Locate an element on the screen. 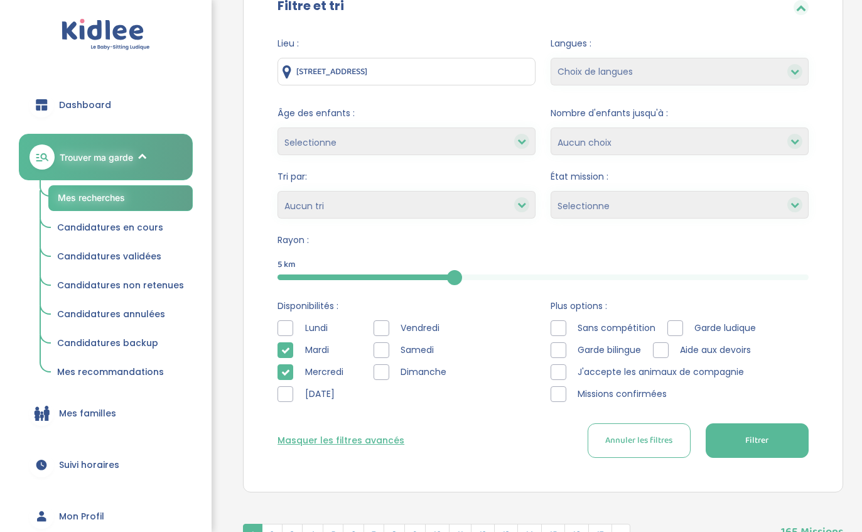  span: Dimanche is located at coordinates (424, 372).